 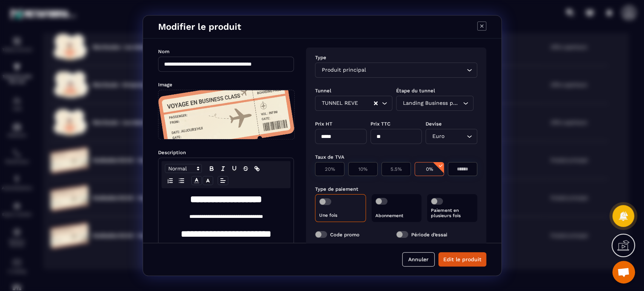 I want to click on p: 5.5%, so click(x=396, y=169).